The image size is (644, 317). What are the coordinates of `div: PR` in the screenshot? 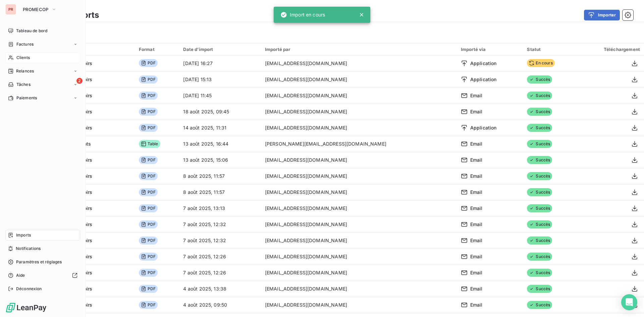 It's located at (11, 9).